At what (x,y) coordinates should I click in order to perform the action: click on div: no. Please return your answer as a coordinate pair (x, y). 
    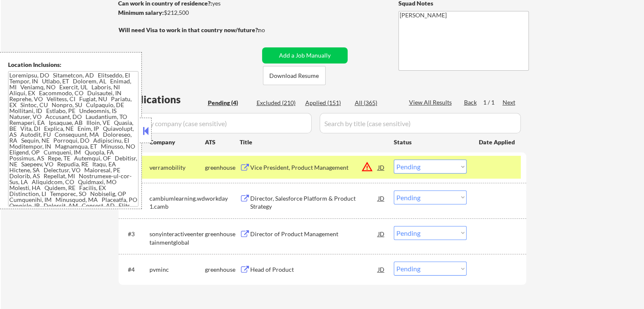
    Looking at the image, I should click on (270, 30).